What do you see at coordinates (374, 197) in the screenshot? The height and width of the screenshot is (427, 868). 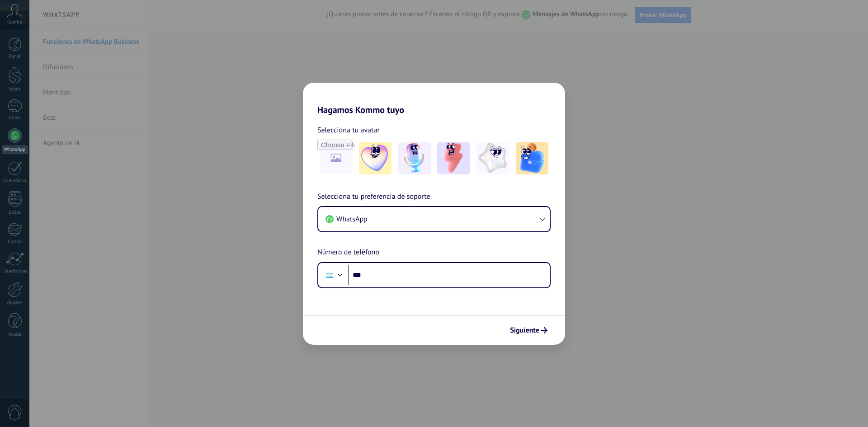 I see `span: Selecciona tu preferencia de soporte` at bounding box center [374, 197].